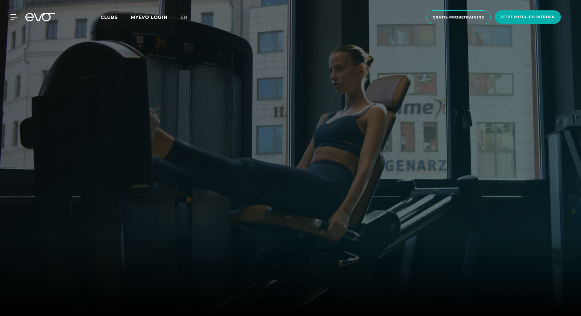  What do you see at coordinates (109, 17) in the screenshot?
I see `span: Clubs` at bounding box center [109, 17].